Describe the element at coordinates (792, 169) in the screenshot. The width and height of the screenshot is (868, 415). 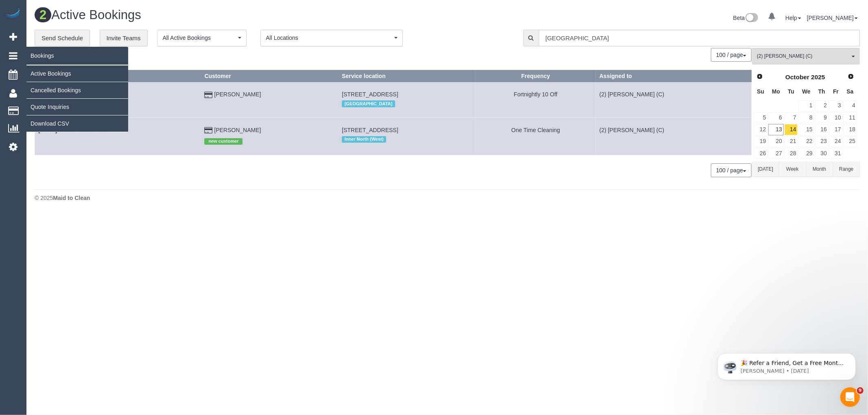
I see `button: Week` at that location.